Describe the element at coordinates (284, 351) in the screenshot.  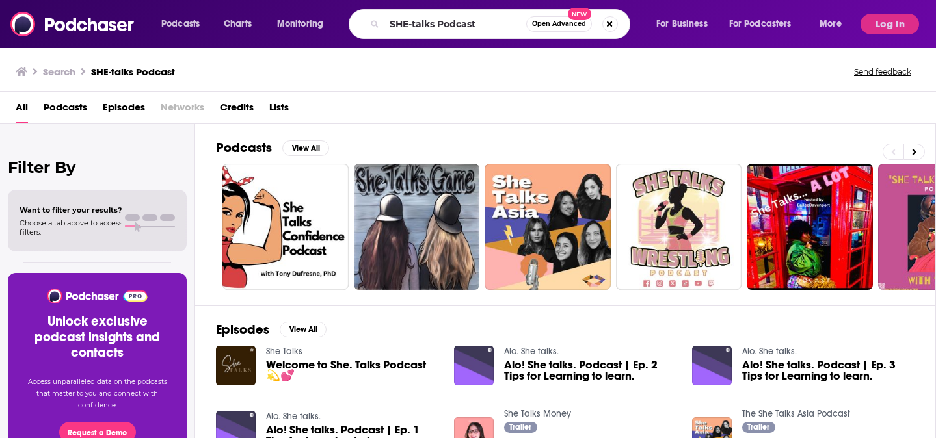
I see `a: She Talks` at that location.